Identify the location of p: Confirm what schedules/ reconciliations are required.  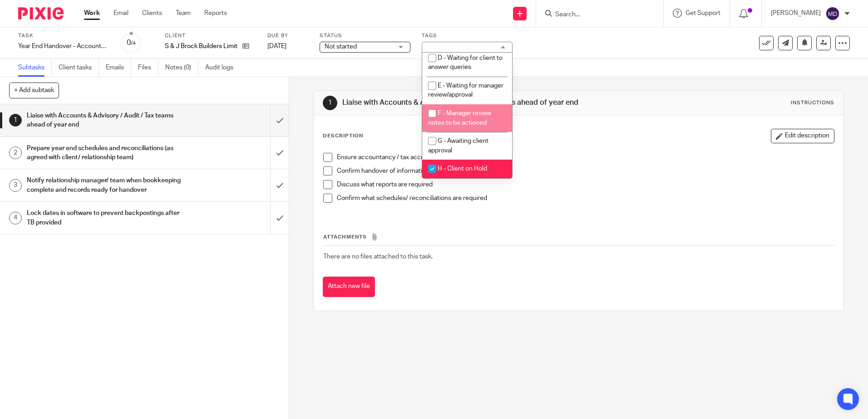
(585, 198).